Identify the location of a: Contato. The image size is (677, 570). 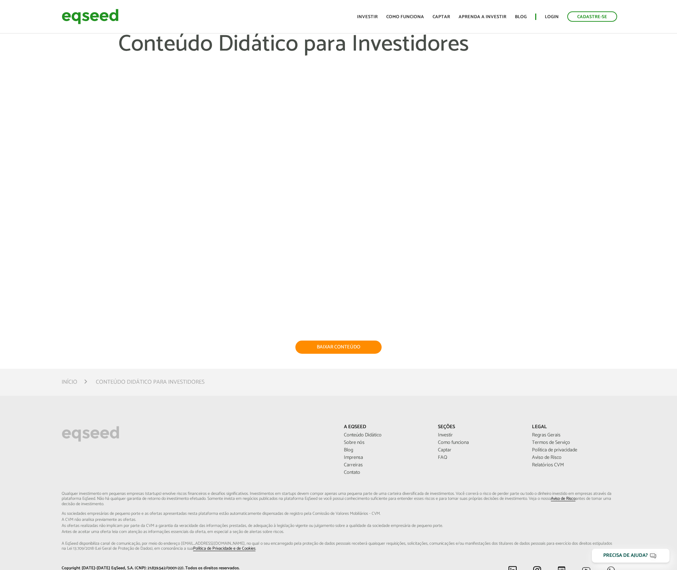
(386, 473).